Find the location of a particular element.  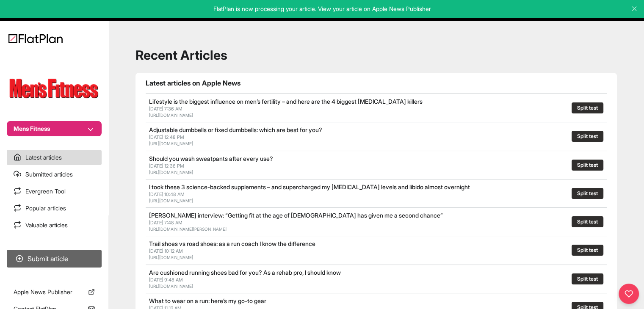

a: Are cushioned running shoes bad for you? As a rehab pro, I should know is located at coordinates (245, 272).